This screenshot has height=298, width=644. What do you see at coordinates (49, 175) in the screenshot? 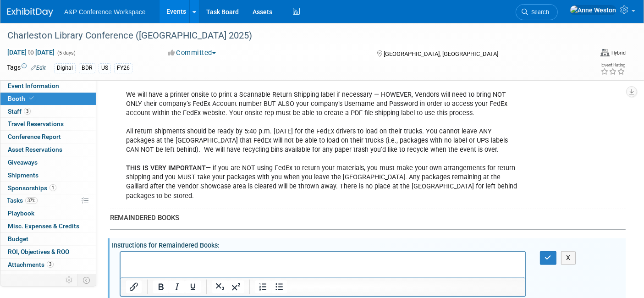
I see `a: Shipments` at bounding box center [49, 175].